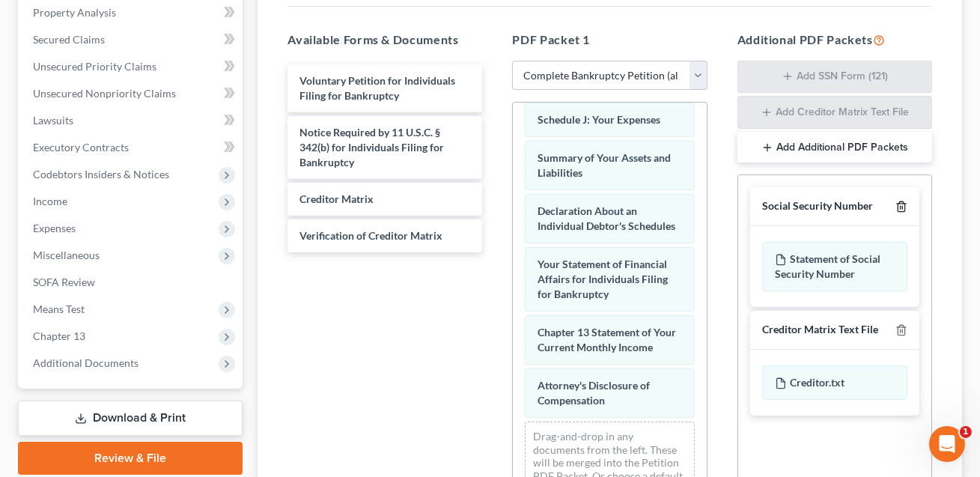 This screenshot has width=980, height=477. What do you see at coordinates (53, 119) in the screenshot?
I see `span: Lawsuits` at bounding box center [53, 119].